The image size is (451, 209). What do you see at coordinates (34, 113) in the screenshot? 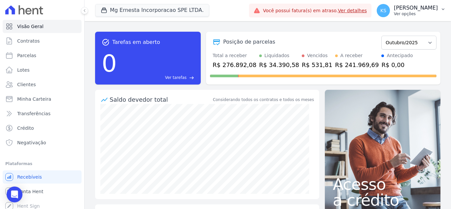
I see `span: Transferências` at bounding box center [34, 113].